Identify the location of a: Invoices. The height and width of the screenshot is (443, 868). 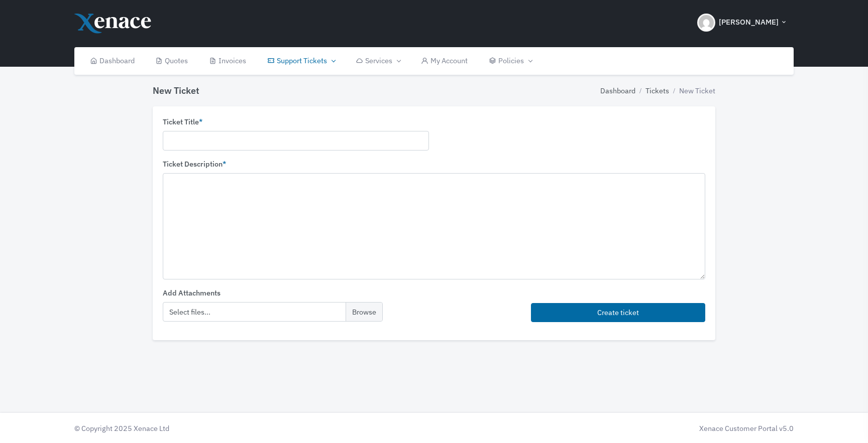
(227, 60).